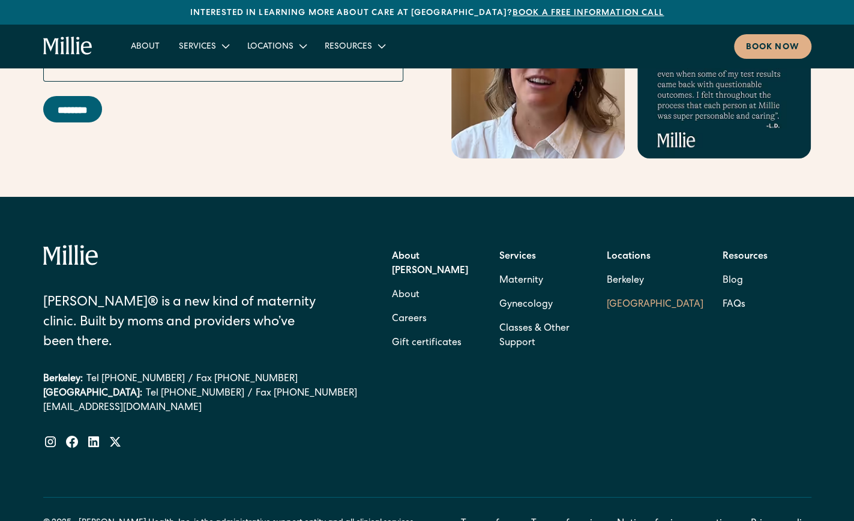 The image size is (854, 521). I want to click on a: Gynecology, so click(526, 305).